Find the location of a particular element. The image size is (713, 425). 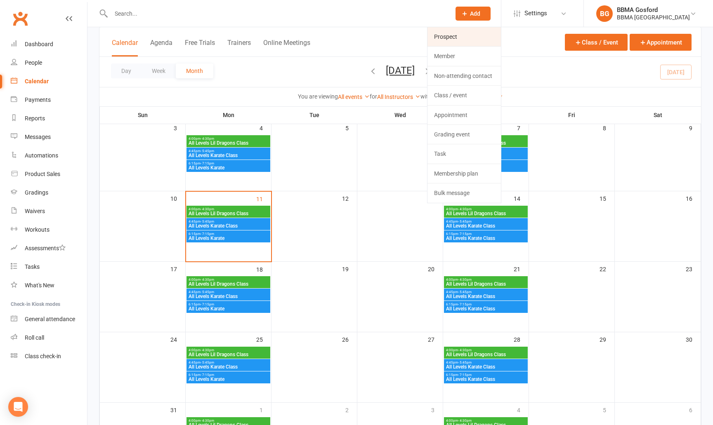

a: Workouts is located at coordinates (49, 230).